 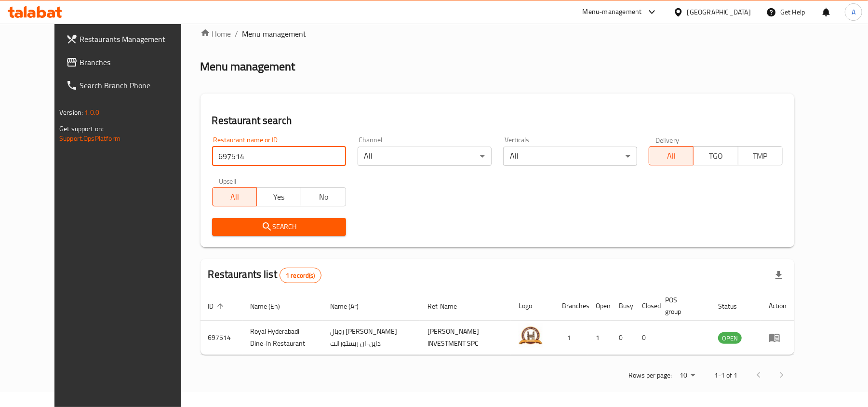 I want to click on button: Yes, so click(x=278, y=196).